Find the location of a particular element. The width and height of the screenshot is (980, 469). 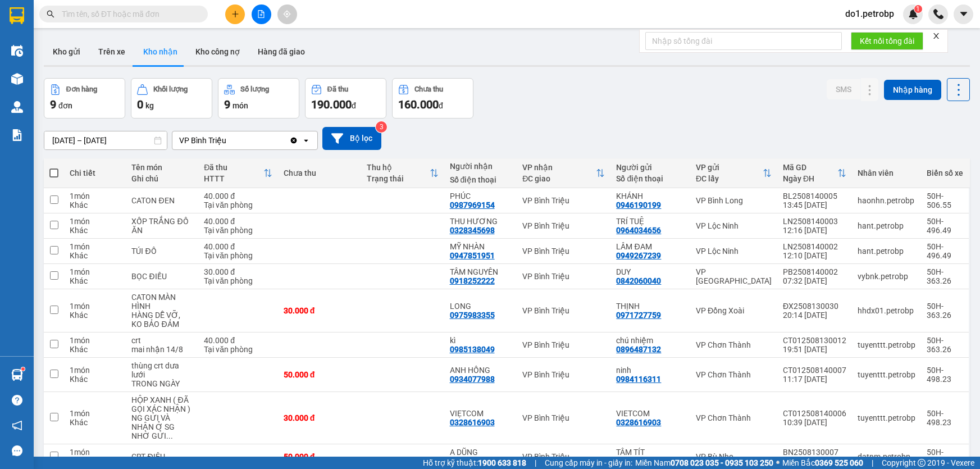

div: KHÁNH is located at coordinates (651, 196).